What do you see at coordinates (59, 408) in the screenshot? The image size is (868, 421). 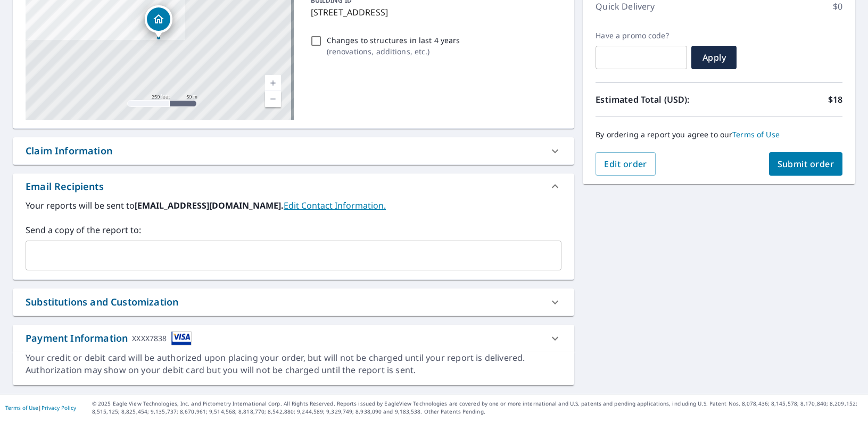 I see `a: Privacy Policy` at bounding box center [59, 408].